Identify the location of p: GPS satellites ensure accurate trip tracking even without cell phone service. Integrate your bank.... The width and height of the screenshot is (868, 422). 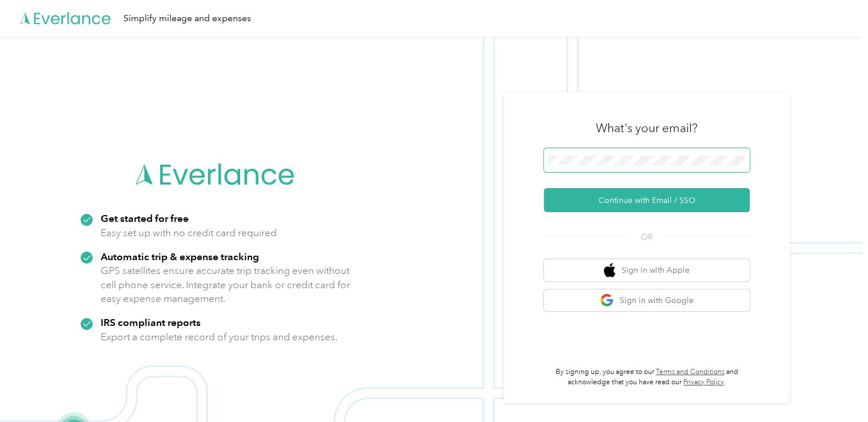
(225, 285).